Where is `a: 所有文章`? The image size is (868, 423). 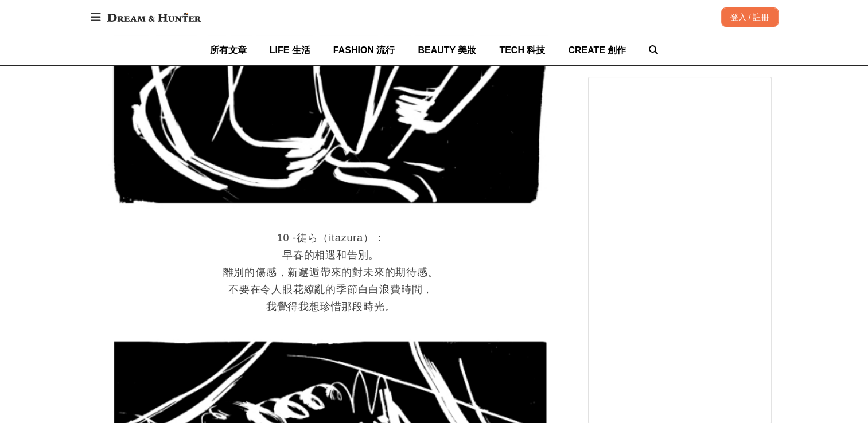
a: 所有文章 is located at coordinates (229, 50).